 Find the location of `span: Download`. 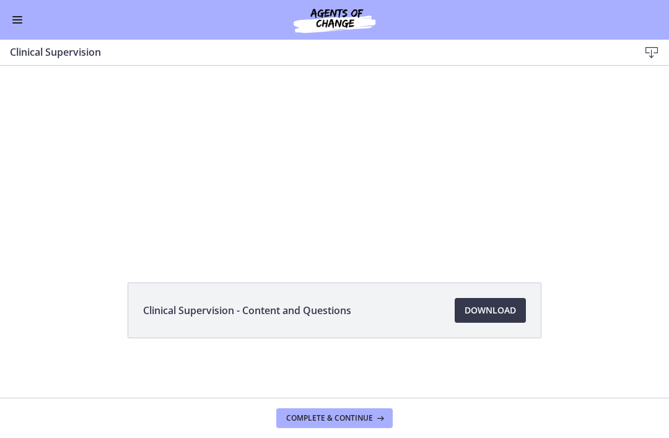

span: Download is located at coordinates (490, 310).